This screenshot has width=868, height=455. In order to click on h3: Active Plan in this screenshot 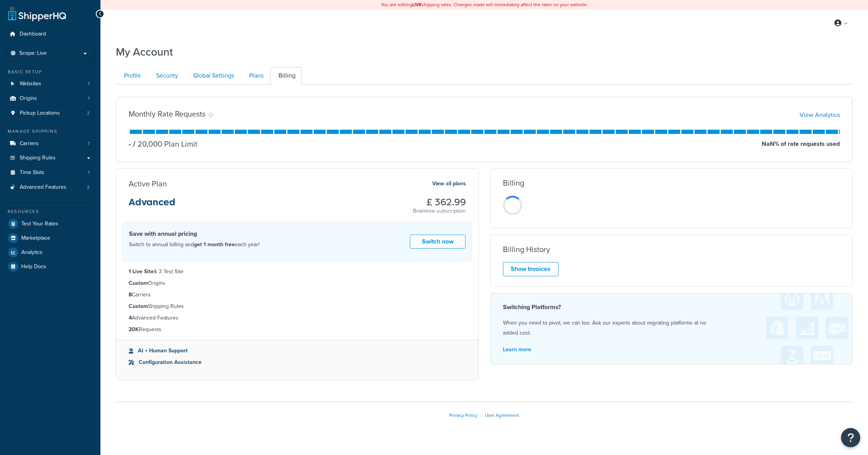, I will do `click(148, 184)`.